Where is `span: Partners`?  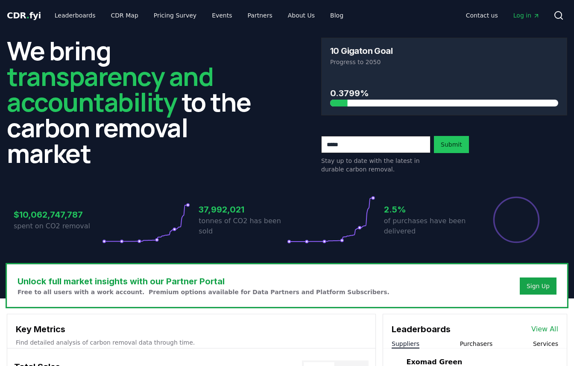 span: Partners is located at coordinates (260, 15).